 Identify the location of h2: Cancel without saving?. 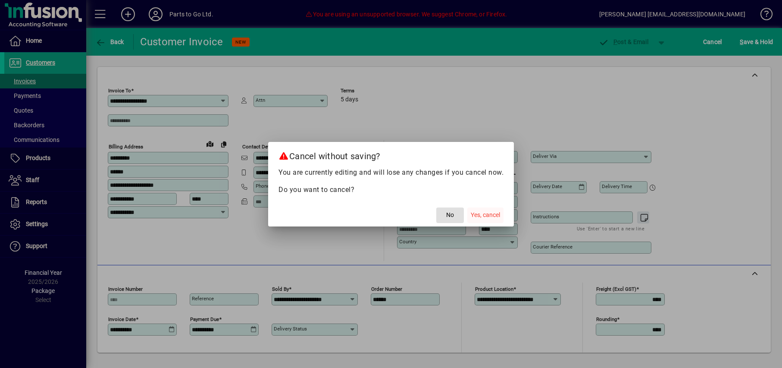
(391, 154).